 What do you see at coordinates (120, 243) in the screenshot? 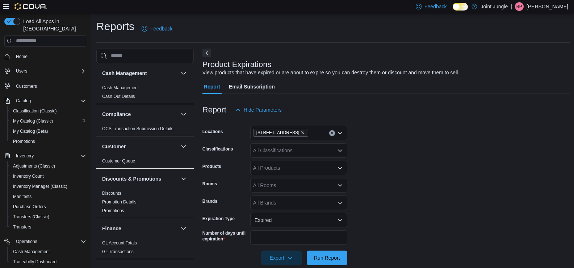
I see `a: GL Account Totals` at bounding box center [120, 243].